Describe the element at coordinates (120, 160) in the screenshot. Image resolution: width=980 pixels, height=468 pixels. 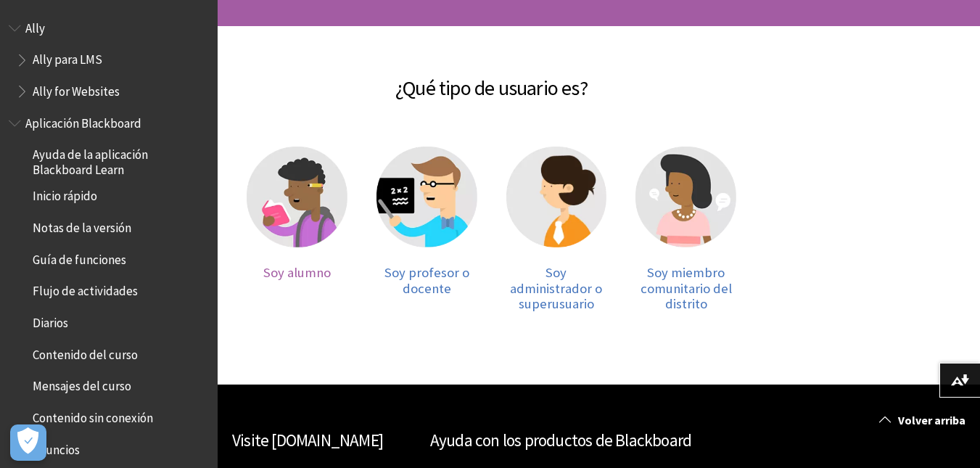
I see `span: Ayuda de la aplicación Blackboard Learn` at that location.